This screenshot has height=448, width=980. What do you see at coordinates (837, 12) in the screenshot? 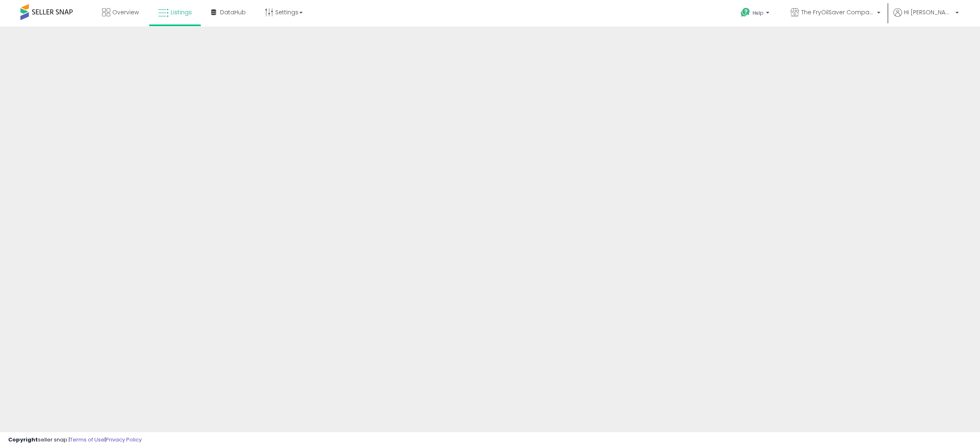
I see `span: The FryOilSaver Company` at bounding box center [837, 12].